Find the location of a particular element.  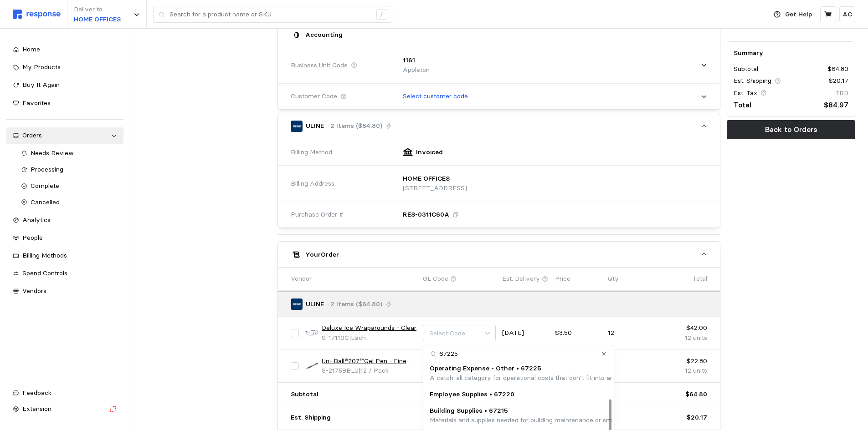

a: Home is located at coordinates (65, 50).